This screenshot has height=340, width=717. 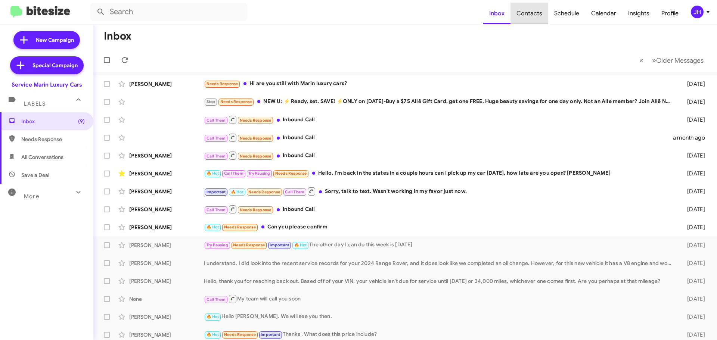 What do you see at coordinates (670, 13) in the screenshot?
I see `span: Profile` at bounding box center [670, 13].